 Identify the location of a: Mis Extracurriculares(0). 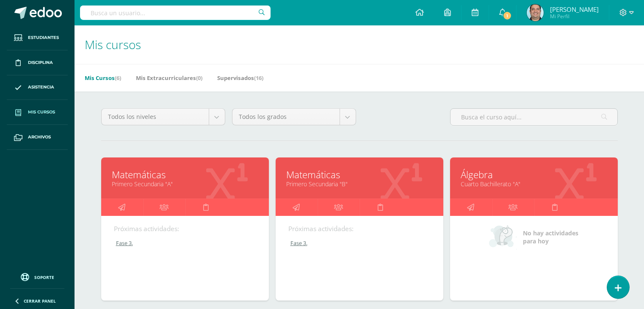
(169, 78).